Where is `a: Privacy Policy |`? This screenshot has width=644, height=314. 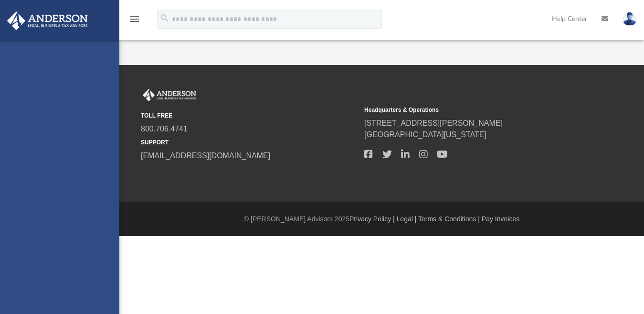 a: Privacy Policy | is located at coordinates (372, 219).